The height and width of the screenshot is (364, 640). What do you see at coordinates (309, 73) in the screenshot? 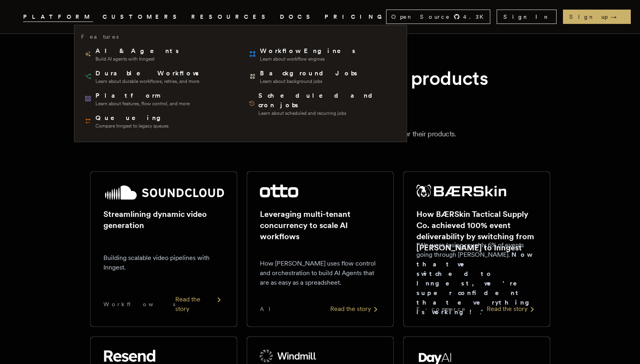
I see `span: Background Jobs` at bounding box center [309, 73].